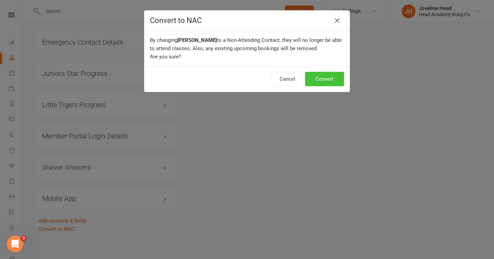 Image resolution: width=494 pixels, height=259 pixels. Describe the element at coordinates (337, 21) in the screenshot. I see `button: Close` at that location.